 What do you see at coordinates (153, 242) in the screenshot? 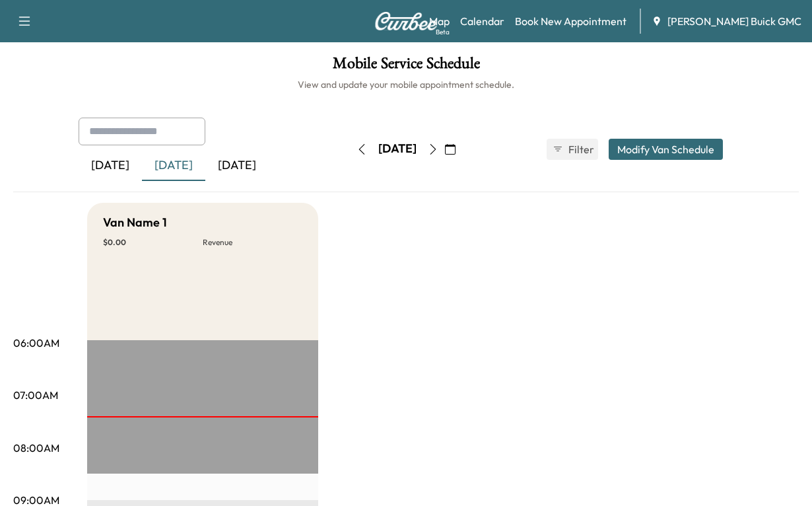
I see `p: $ 0.00` at bounding box center [153, 242].